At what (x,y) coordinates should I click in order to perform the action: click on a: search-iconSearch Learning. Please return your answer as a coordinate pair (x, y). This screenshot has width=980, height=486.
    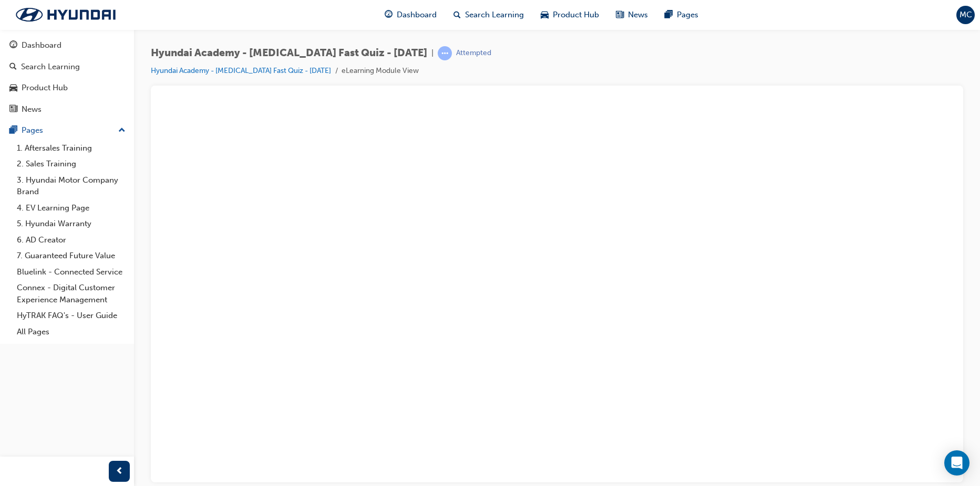
    Looking at the image, I should click on (489, 14).